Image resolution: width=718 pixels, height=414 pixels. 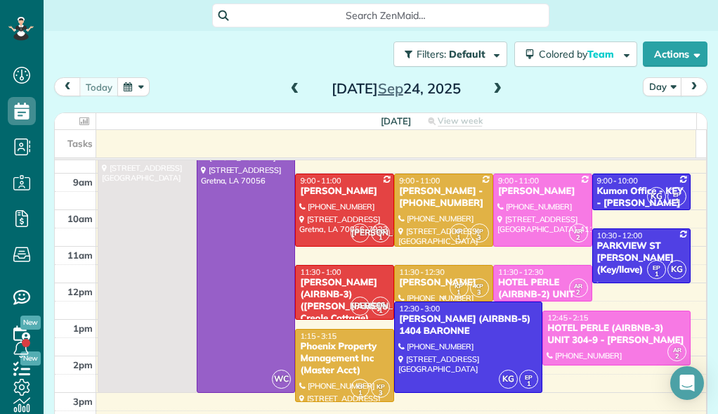 What do you see at coordinates (344, 358) in the screenshot?
I see `div: Phoenix Property Management Inc (Master Acct)` at bounding box center [344, 358].